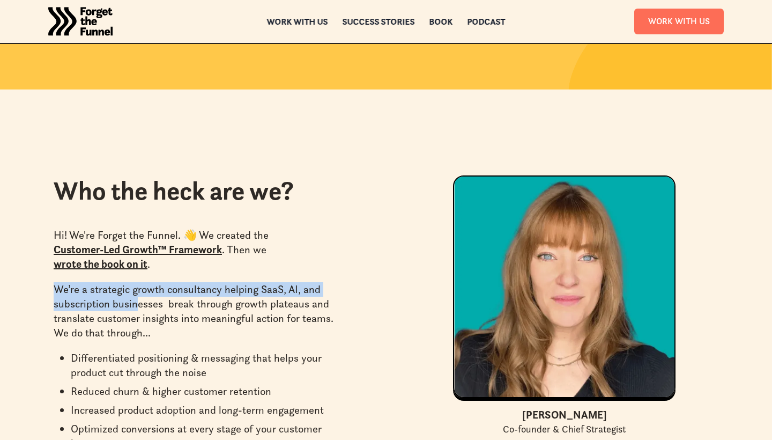  I want to click on div: Book, so click(441, 21).